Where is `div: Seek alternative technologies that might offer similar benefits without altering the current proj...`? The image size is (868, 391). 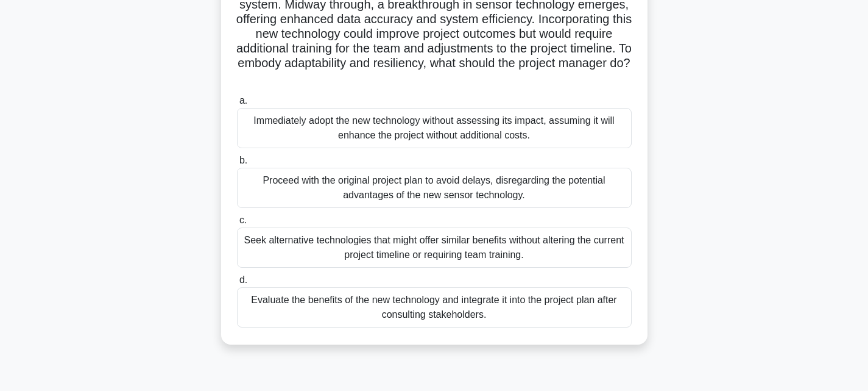 div: Seek alternative technologies that might offer similar benefits without altering the current proj... is located at coordinates (434, 248).